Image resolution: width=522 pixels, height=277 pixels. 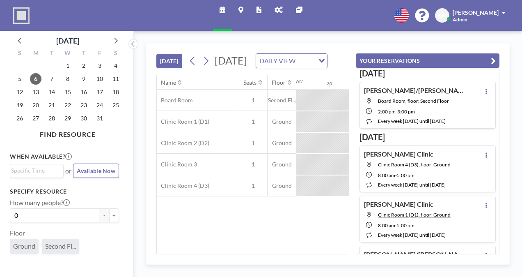 I want to click on span: Admin, so click(x=460, y=19).